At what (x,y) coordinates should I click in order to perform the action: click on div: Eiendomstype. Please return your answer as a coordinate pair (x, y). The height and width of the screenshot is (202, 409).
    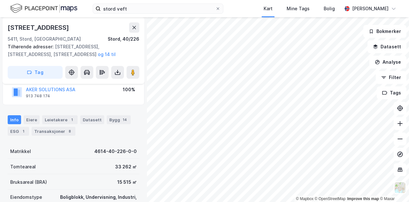
    Looking at the image, I should click on (26, 197).